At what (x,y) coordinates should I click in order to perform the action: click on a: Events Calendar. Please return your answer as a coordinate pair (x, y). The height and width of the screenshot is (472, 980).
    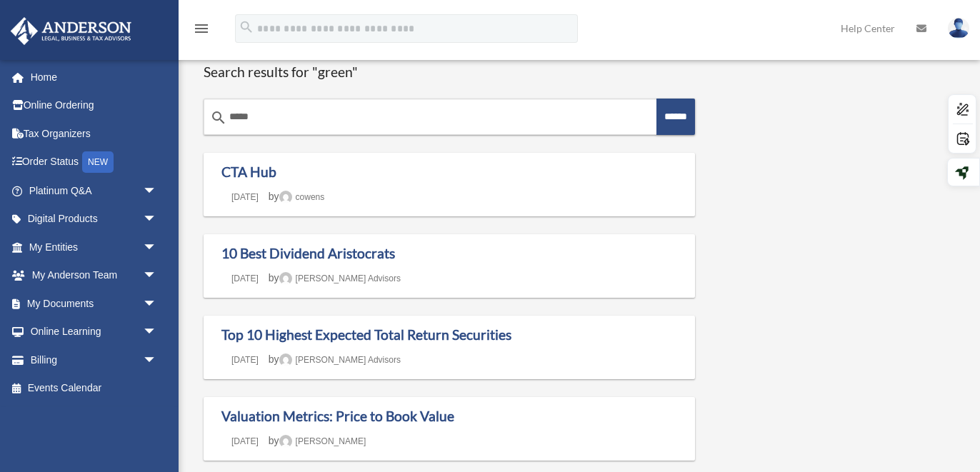
    Looking at the image, I should click on (94, 388).